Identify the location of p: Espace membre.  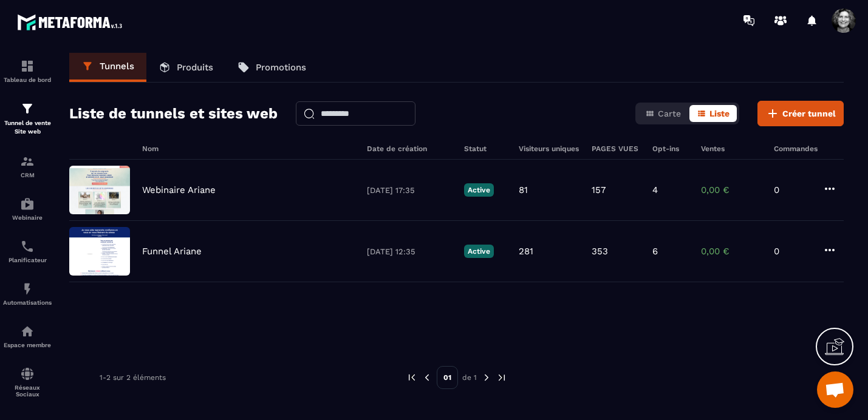
(28, 345).